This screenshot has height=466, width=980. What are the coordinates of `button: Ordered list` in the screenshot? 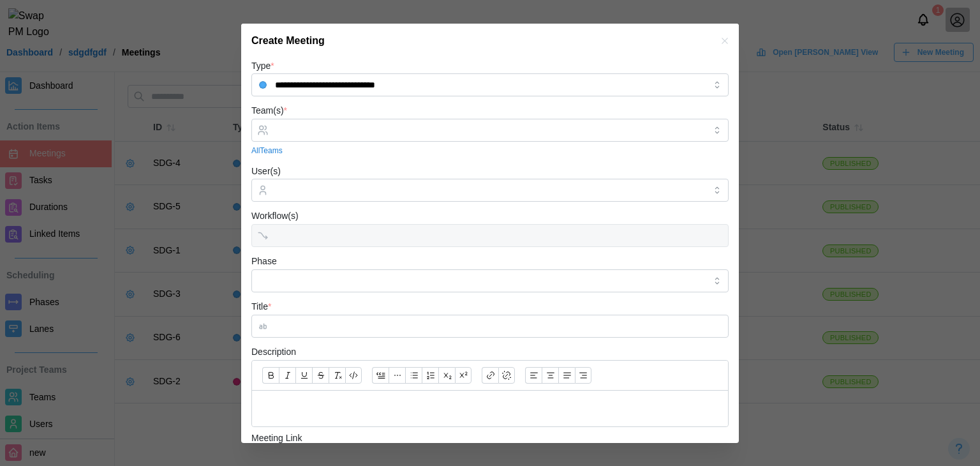 It's located at (430, 375).